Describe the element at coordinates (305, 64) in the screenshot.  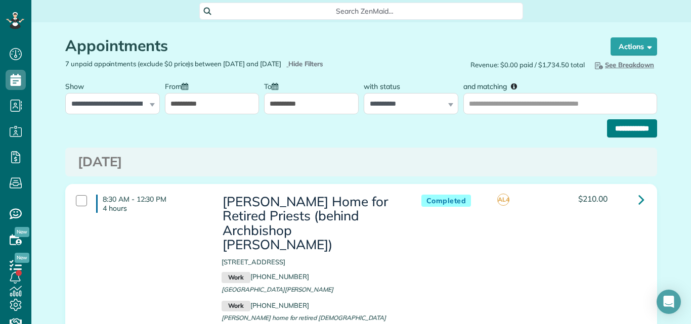
I see `a: Hide Filters` at that location.